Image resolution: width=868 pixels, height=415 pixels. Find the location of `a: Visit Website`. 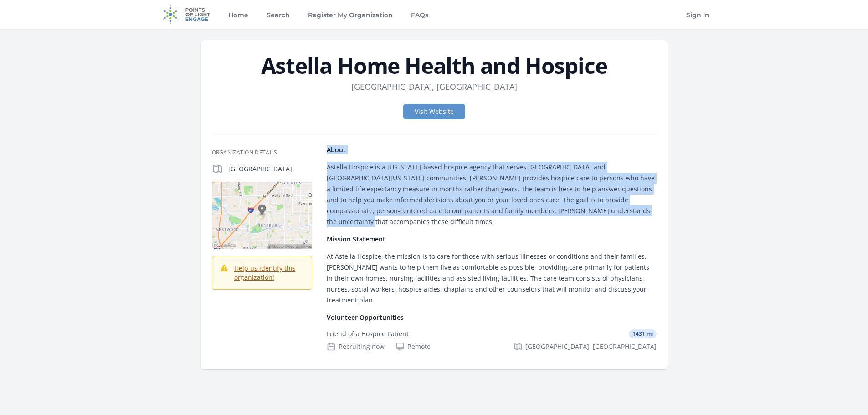

a: Visit Website is located at coordinates (434, 111).